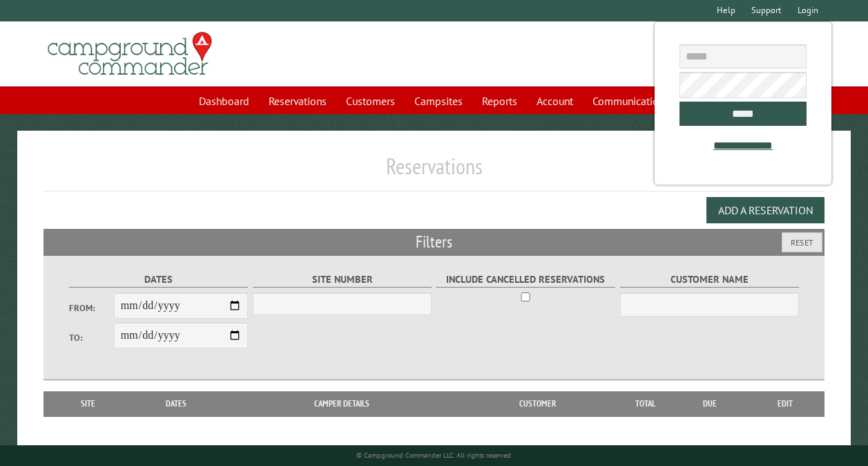 The width and height of the screenshot is (868, 466). What do you see at coordinates (342, 404) in the screenshot?
I see `th: Camper Details` at bounding box center [342, 404].